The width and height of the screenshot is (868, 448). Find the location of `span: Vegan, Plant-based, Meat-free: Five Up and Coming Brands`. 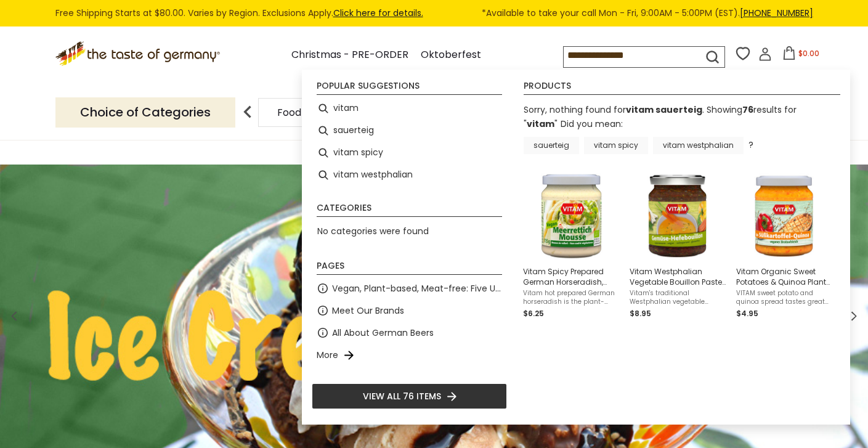

span: Vegan, Plant-based, Meat-free: Five Up and Coming Brands is located at coordinates (417, 288).